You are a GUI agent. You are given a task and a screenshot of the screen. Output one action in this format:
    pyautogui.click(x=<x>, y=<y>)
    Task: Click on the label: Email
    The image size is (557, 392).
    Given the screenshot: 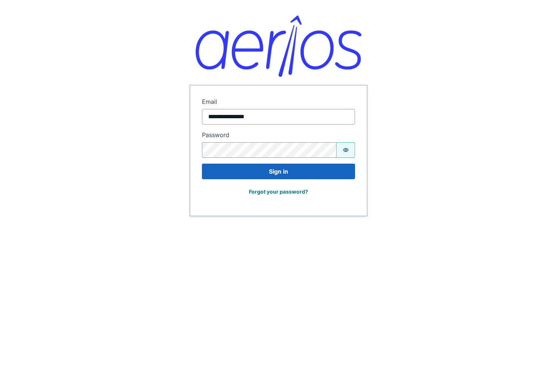 What is the action you would take?
    pyautogui.click(x=278, y=101)
    